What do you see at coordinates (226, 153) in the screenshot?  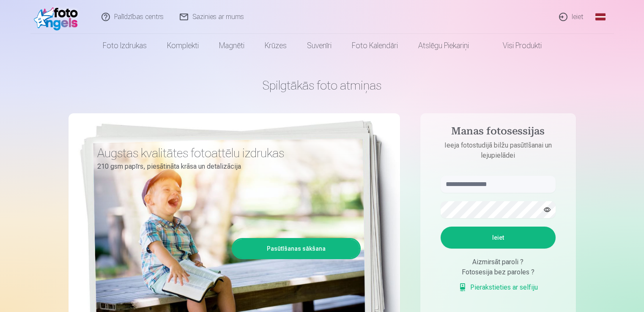 I see `h3: Augstas kvalitātes fotoattēlu izdrukas` at bounding box center [226, 153].